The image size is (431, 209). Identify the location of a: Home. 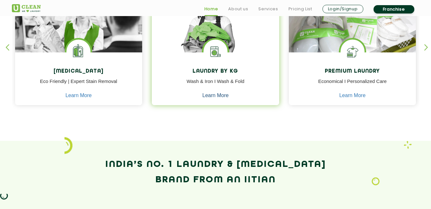
(211, 9).